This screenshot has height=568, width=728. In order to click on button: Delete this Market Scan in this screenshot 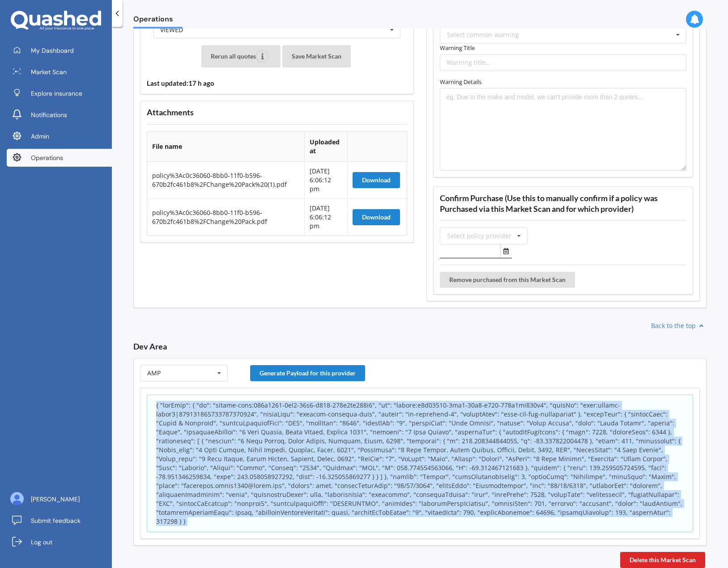, I will do `click(663, 560)`.